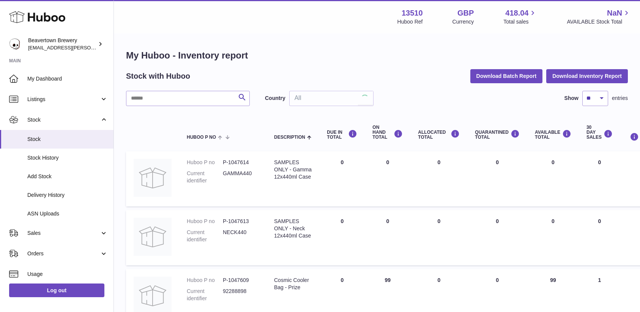  What do you see at coordinates (615, 13) in the screenshot?
I see `span: NaN` at bounding box center [615, 13].